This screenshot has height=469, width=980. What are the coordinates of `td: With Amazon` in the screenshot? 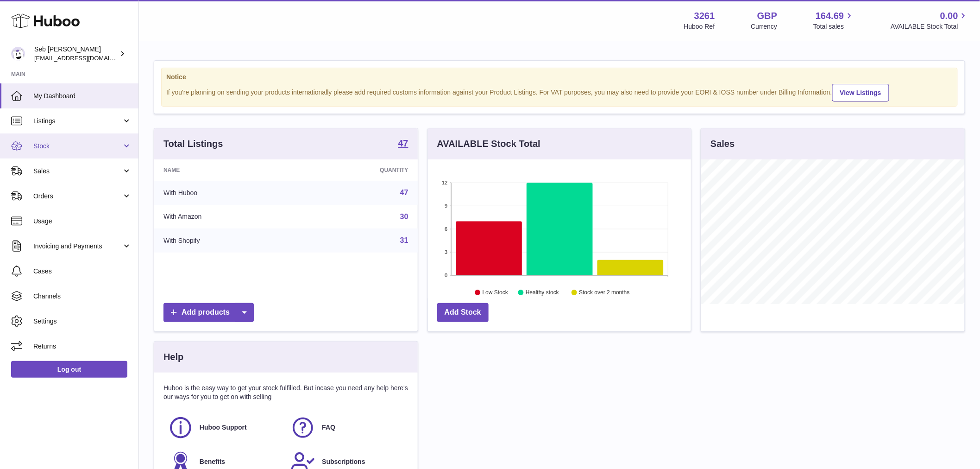 It's located at (226, 217).